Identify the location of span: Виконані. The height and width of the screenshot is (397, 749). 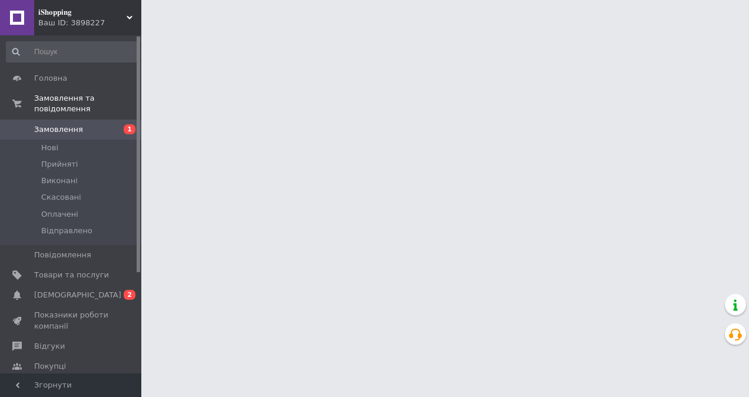
(59, 181).